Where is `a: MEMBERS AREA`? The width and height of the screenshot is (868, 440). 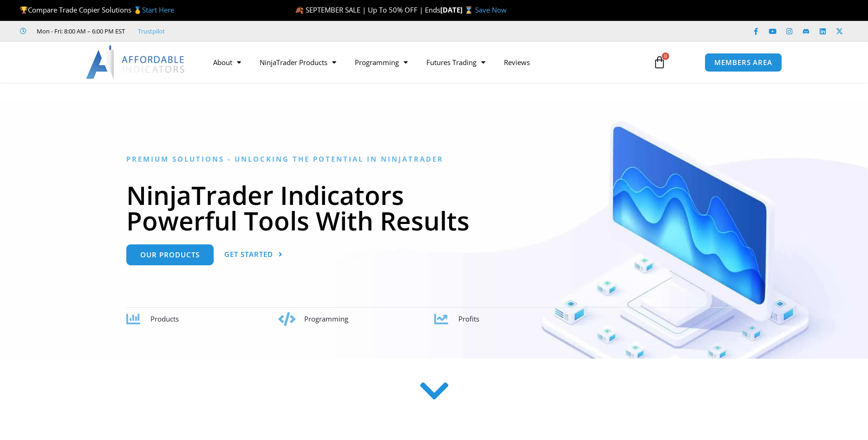
a: MEMBERS AREA is located at coordinates (743, 62).